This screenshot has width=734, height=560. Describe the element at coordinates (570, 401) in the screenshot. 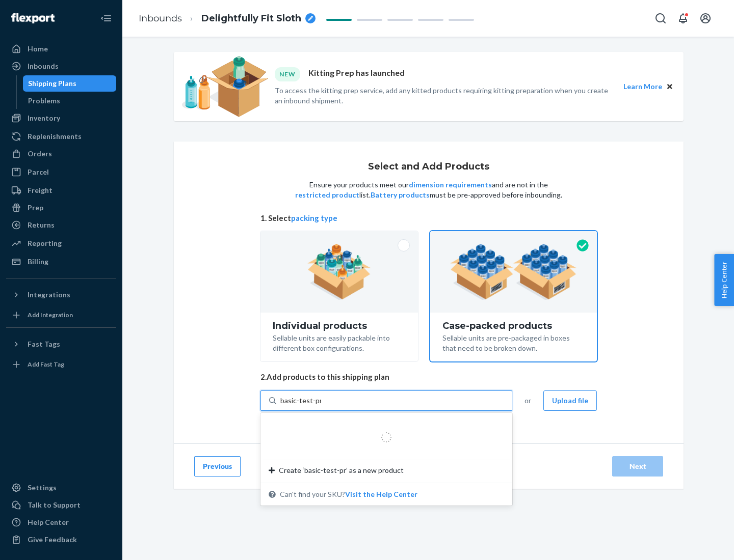

I see `button: Upload file` at that location.